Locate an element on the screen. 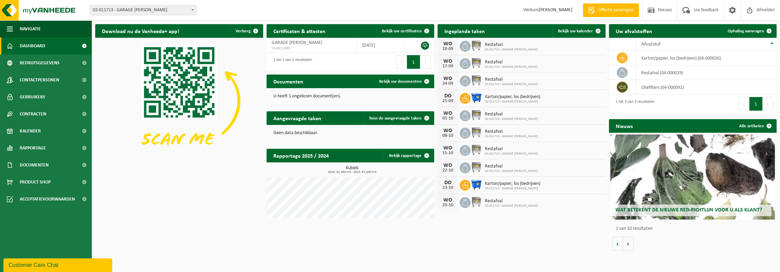 The width and height of the screenshot is (780, 272). p: U heeft 1 ongelezen document(en). is located at coordinates (350, 96).